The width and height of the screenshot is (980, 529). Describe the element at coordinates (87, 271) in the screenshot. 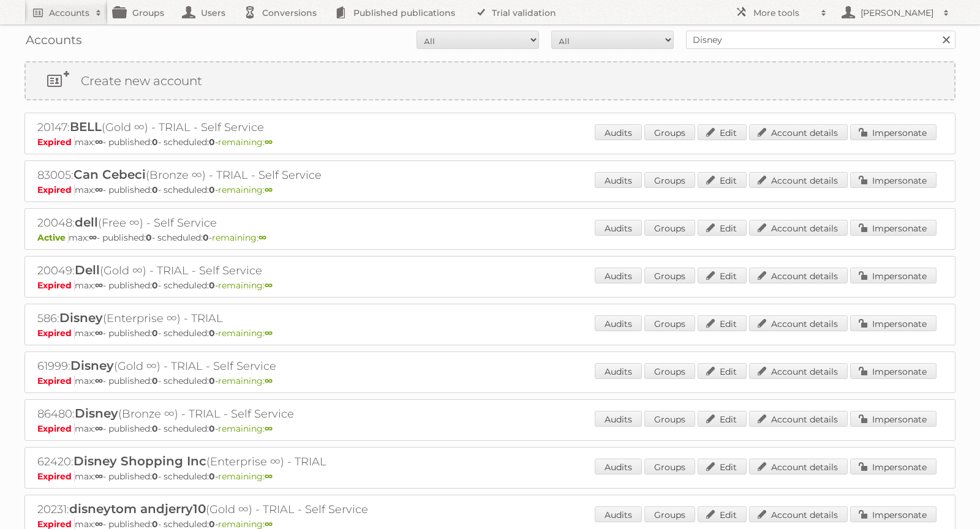

I see `span: Dell` at that location.